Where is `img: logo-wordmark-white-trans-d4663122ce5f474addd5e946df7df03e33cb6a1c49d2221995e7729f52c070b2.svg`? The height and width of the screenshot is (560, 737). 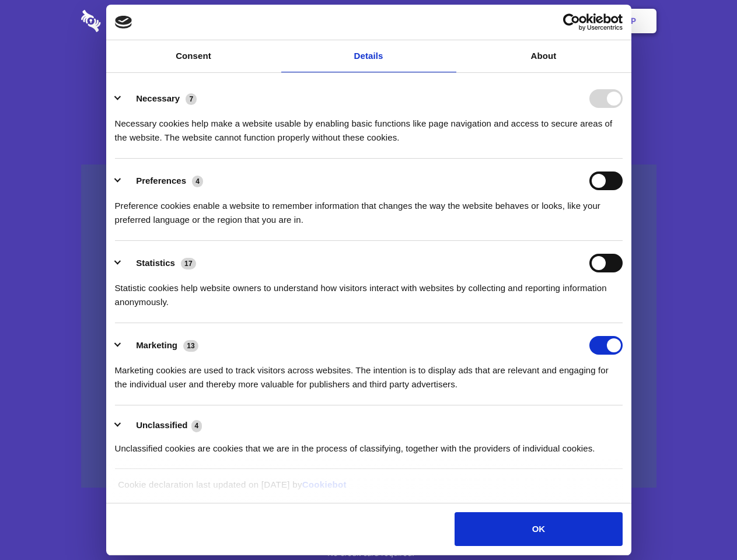 img: logo-wordmark-white-trans-d4663122ce5f474addd5e946df7df03e33cb6a1c49d2221995e7729f52c070b2.svg is located at coordinates (131, 21).